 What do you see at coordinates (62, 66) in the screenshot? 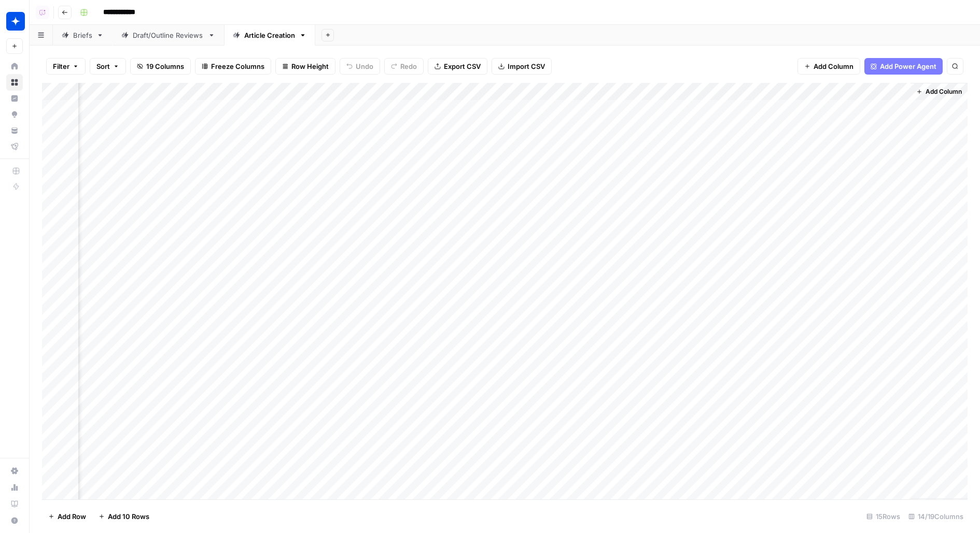
I see `span: Filter` at bounding box center [62, 66].